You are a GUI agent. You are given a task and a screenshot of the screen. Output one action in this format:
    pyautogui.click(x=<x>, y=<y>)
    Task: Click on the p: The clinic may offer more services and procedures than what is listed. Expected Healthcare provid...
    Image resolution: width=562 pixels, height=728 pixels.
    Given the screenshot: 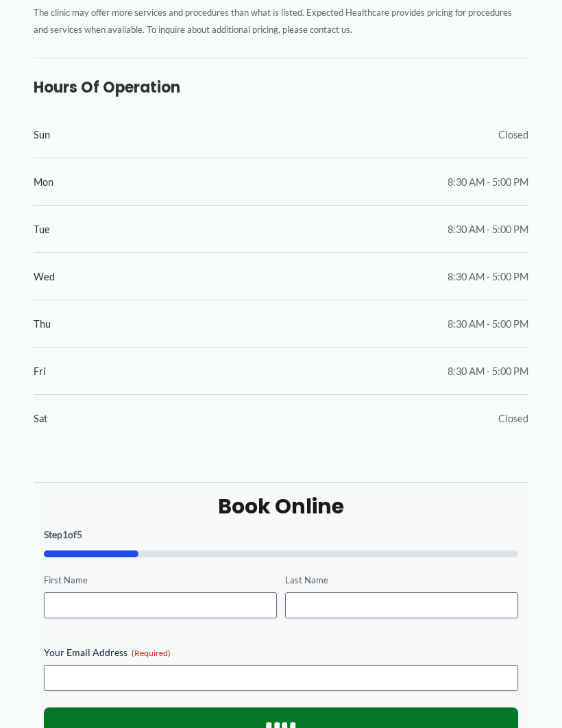 What is the action you would take?
    pyautogui.click(x=281, y=20)
    